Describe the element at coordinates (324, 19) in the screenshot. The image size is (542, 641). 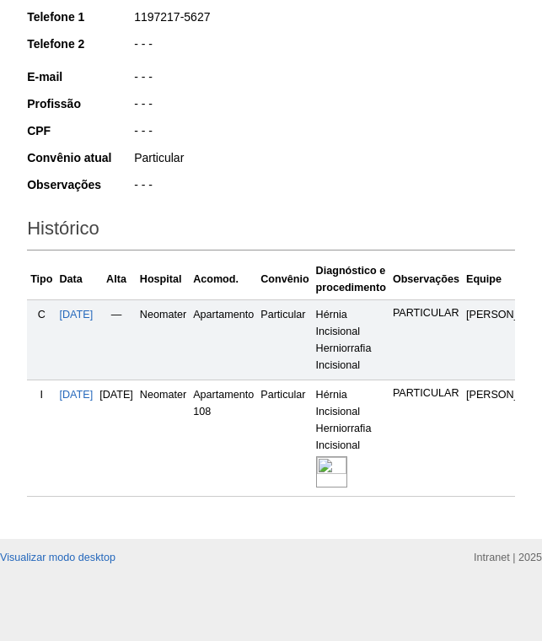
I see `div: 1197217-5627` at that location.